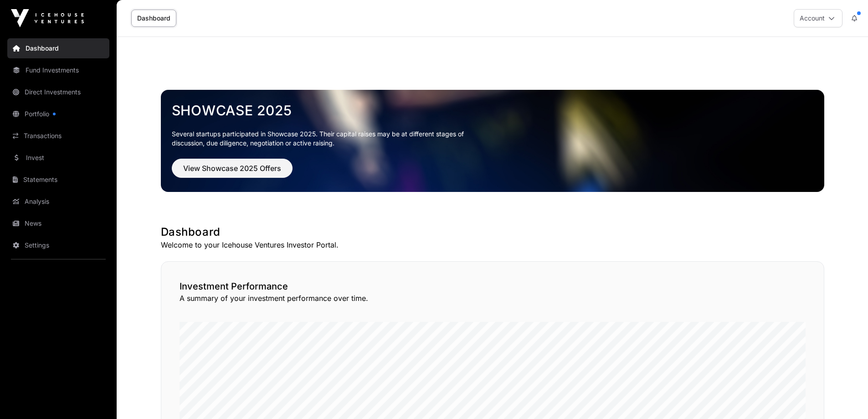 The image size is (868, 419). I want to click on p: A summary of your investment performance over time., so click(492, 298).